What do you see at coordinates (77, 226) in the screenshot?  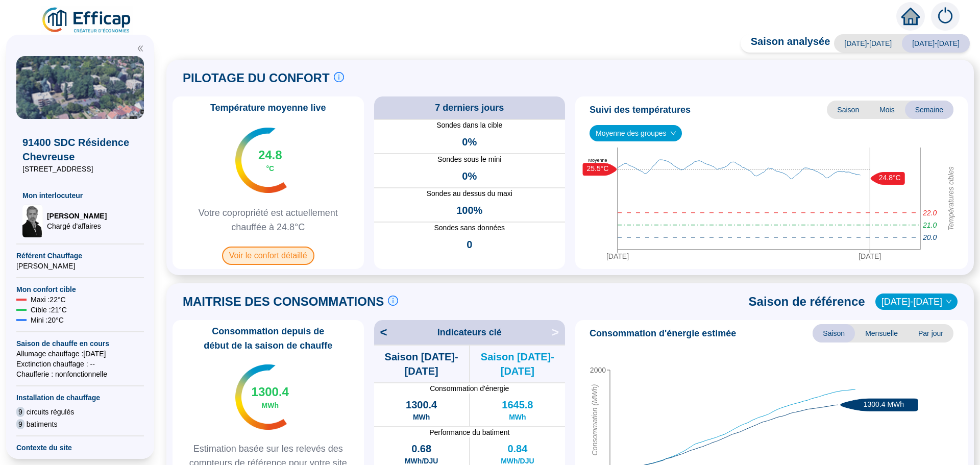 I see `span: Chargé d'affaires` at bounding box center [77, 226].